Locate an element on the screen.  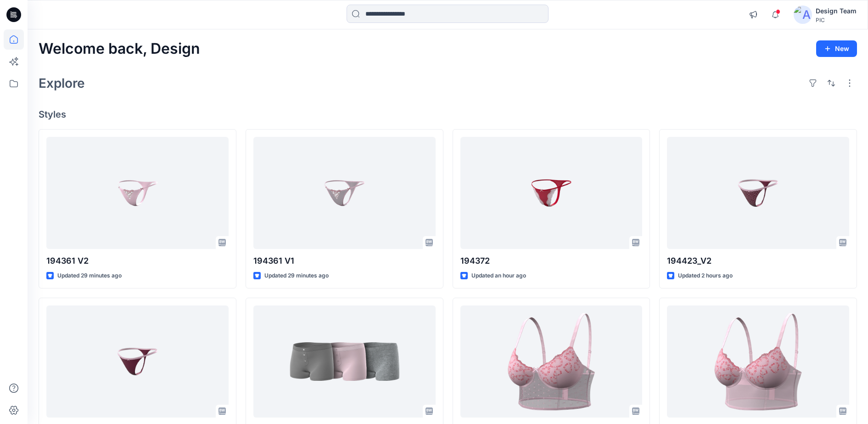
p: 194423_V2 is located at coordinates (758, 260).